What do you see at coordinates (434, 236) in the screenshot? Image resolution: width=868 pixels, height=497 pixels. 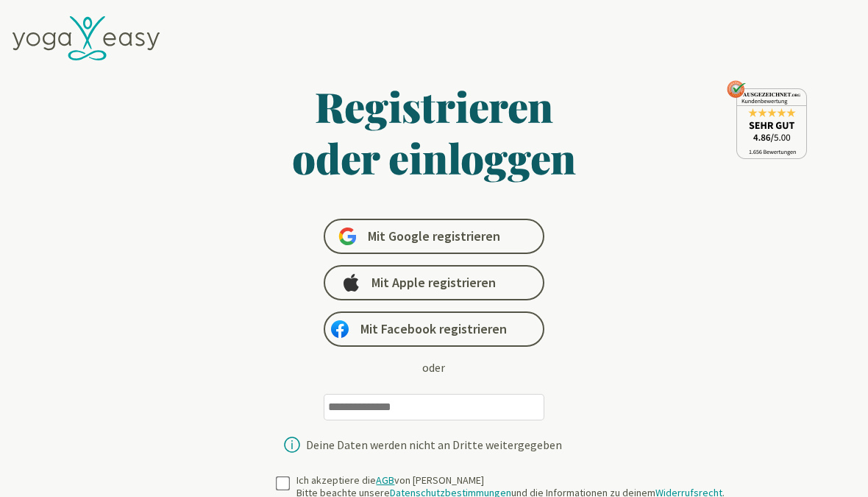 I see `a: Mit Google registrieren` at bounding box center [434, 236].